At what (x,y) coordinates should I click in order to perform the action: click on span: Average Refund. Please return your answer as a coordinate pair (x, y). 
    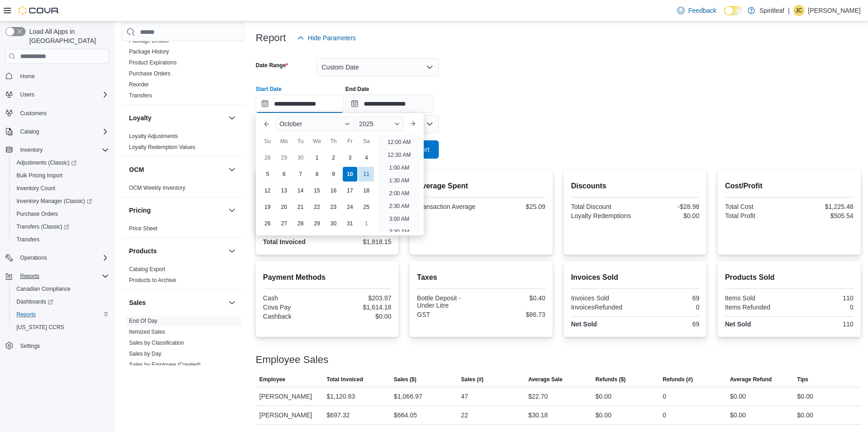
    Looking at the image, I should click on (751, 379).